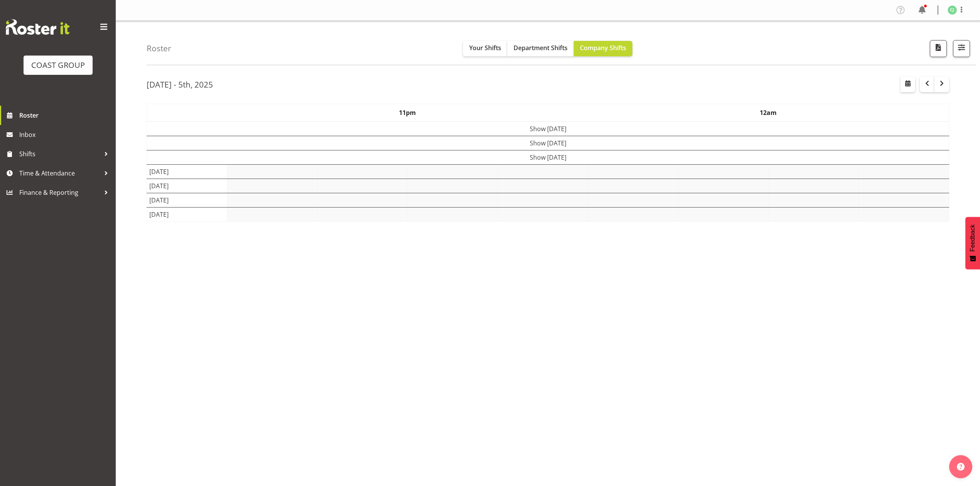 The image size is (980, 486). Describe the element at coordinates (603, 49) in the screenshot. I see `button: Company Shifts` at that location.